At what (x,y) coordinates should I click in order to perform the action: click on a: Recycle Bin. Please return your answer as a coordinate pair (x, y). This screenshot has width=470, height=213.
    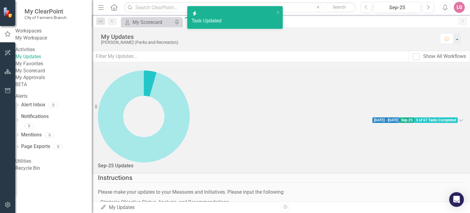
    Looking at the image, I should click on (54, 168).